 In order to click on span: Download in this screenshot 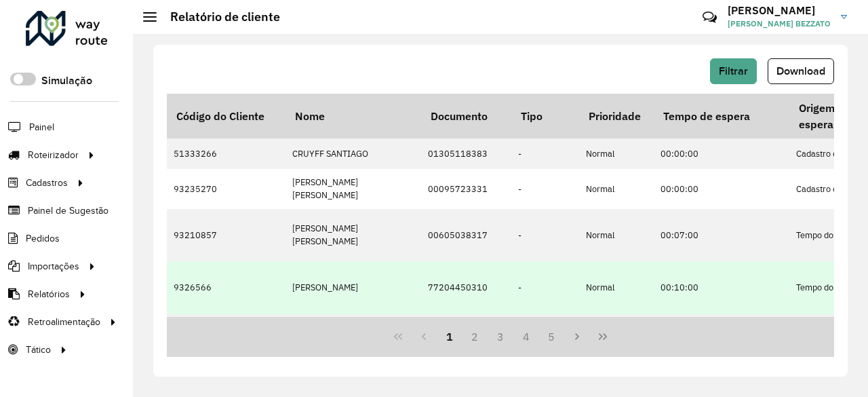, I will do `click(801, 70)`.